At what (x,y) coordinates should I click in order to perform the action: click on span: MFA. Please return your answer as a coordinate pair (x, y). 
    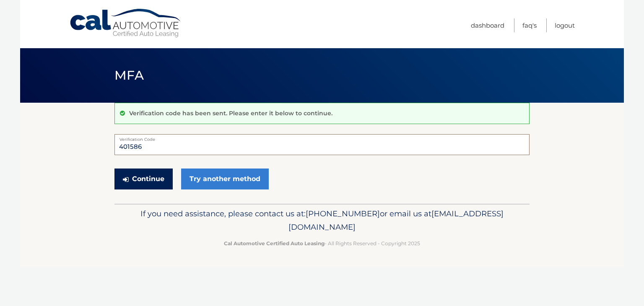
    Looking at the image, I should click on (129, 75).